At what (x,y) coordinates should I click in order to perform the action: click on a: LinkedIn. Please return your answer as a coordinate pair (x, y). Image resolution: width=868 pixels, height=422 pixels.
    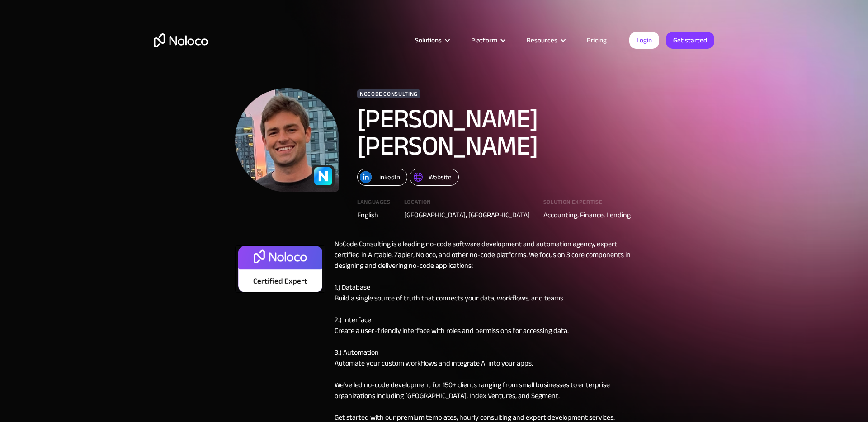
    Looking at the image, I should click on (382, 177).